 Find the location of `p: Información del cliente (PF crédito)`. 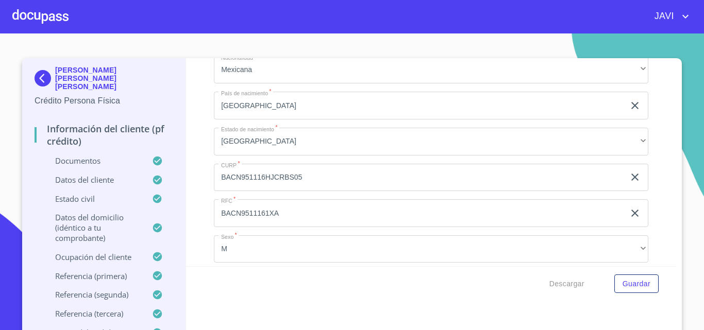

p: Información del cliente (PF crédito) is located at coordinates (104, 135).